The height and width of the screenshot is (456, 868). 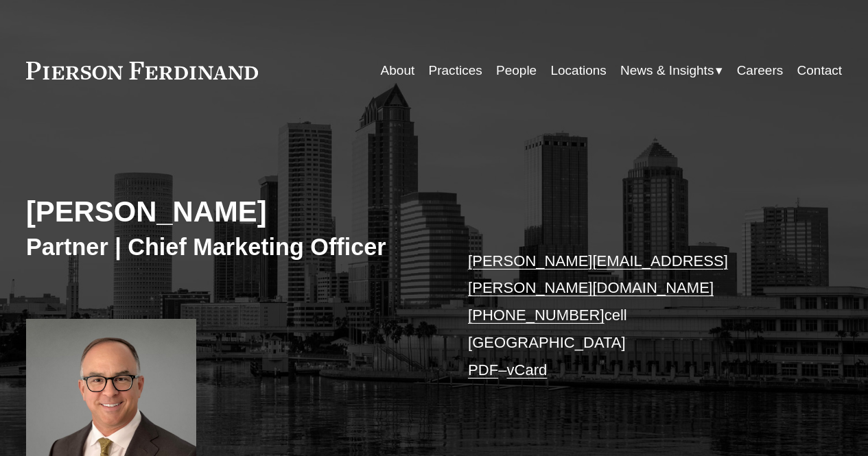 What do you see at coordinates (398, 71) in the screenshot?
I see `a: About` at bounding box center [398, 71].